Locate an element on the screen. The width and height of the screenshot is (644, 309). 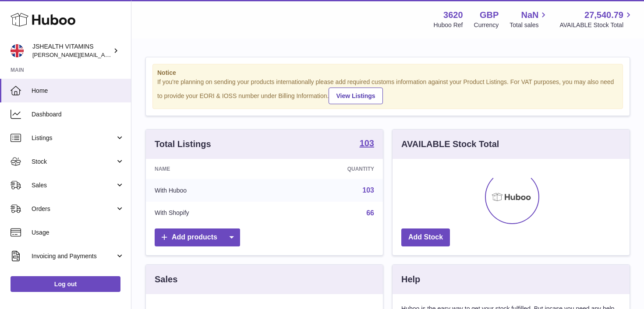
a: NaN Total sales is located at coordinates (529, 19).